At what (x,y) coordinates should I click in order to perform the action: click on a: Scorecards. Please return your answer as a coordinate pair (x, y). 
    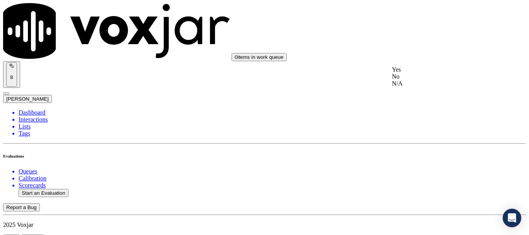
    Looking at the image, I should click on (272, 185).